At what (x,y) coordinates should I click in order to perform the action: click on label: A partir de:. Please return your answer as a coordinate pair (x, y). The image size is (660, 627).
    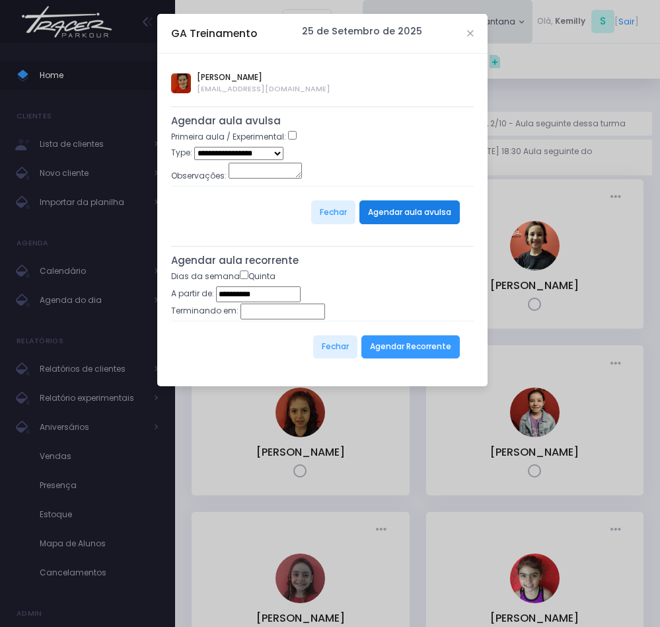
    Looking at the image, I should click on (192, 293).